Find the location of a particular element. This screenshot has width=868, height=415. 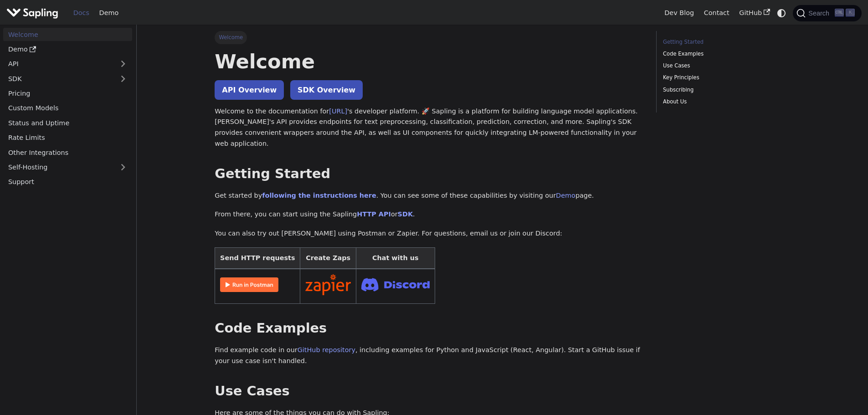

button: Search (Ctrl+K) is located at coordinates (827, 13).